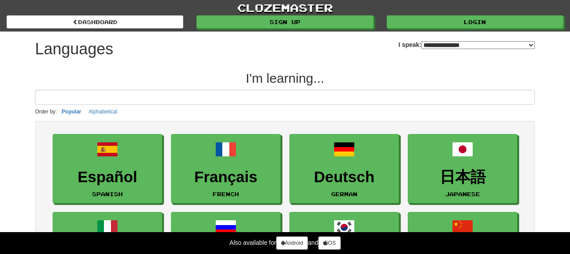 This screenshot has width=570, height=254. What do you see at coordinates (95, 22) in the screenshot?
I see `a: dashboard` at bounding box center [95, 22].